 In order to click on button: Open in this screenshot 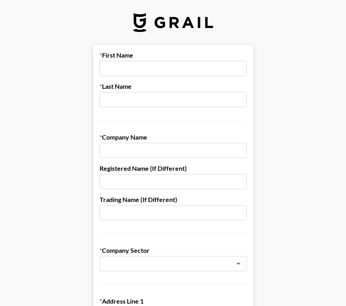, I will do `click(238, 264)`.